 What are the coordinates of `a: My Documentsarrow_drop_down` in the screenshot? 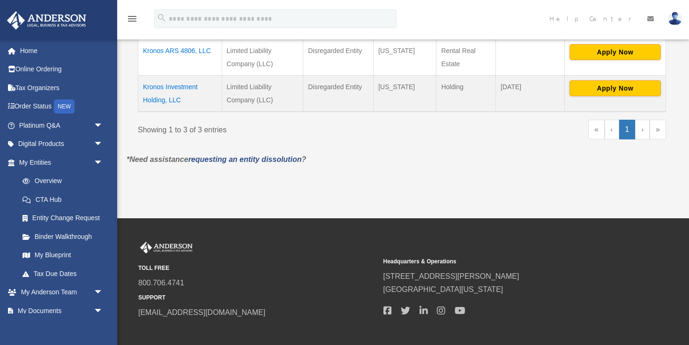 It's located at (62, 310).